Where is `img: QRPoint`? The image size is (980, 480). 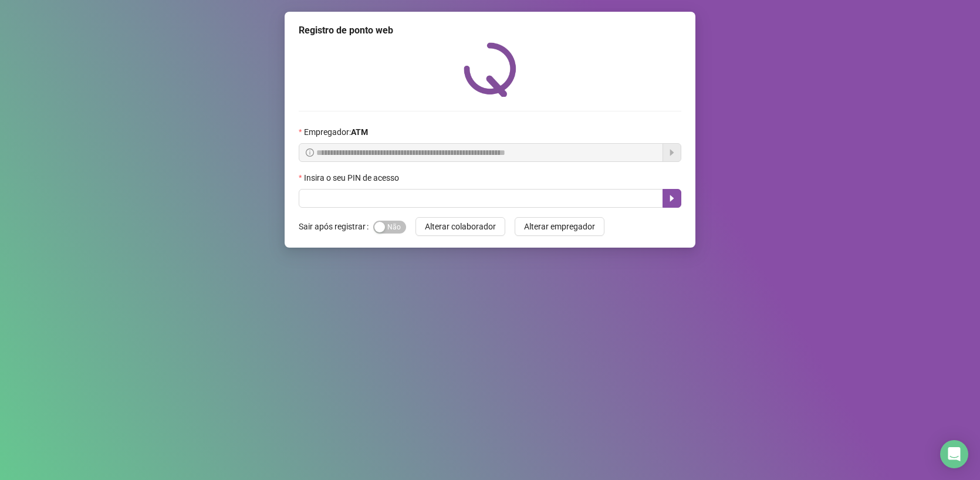 img: QRPoint is located at coordinates (490, 69).